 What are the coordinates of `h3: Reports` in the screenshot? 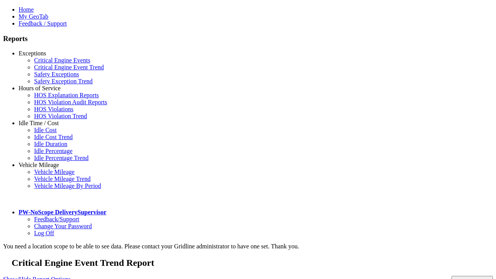 It's located at (248, 39).